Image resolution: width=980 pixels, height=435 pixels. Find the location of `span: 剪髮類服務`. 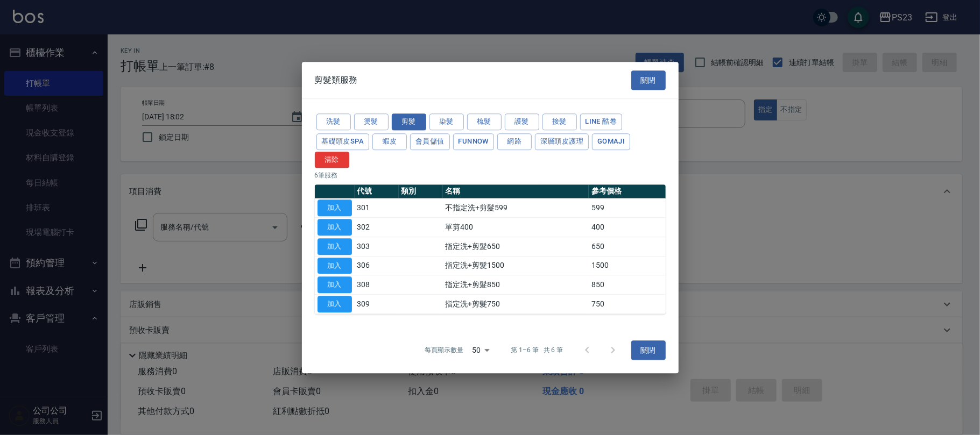

span: 剪髮類服務 is located at coordinates (337, 80).